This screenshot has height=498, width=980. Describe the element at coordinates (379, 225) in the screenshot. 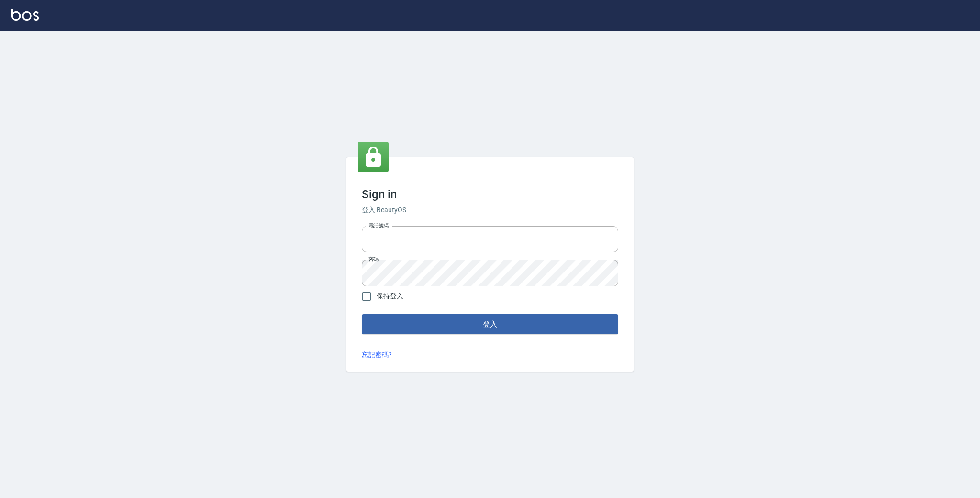

I see `label: 電話號碼` at that location.